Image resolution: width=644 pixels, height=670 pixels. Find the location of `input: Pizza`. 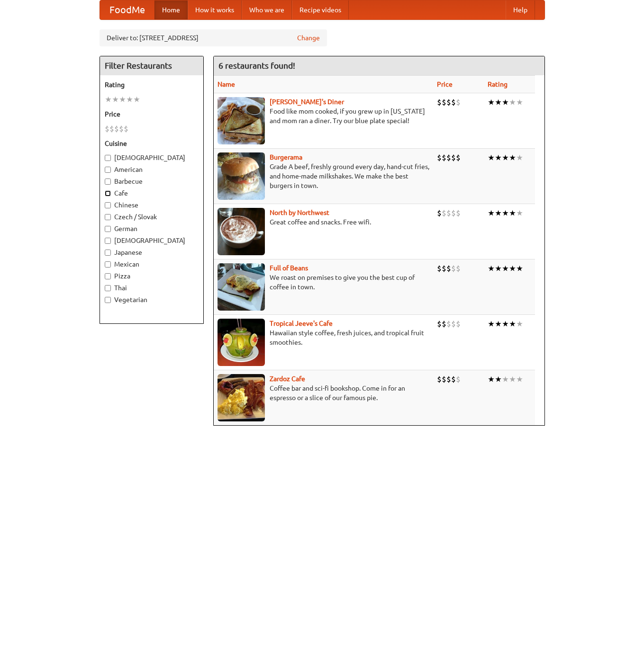

input: Pizza is located at coordinates (108, 276).